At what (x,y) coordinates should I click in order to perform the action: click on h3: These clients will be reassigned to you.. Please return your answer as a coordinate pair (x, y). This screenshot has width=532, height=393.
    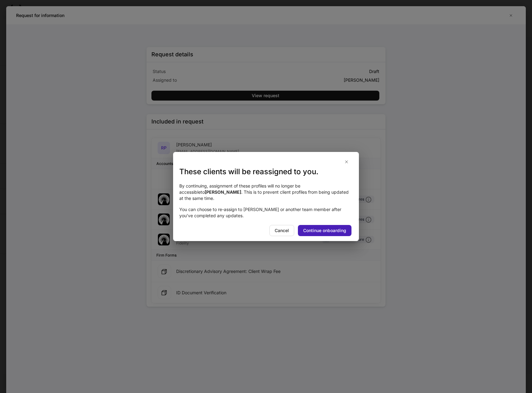
    Looking at the image, I should click on (266, 172).